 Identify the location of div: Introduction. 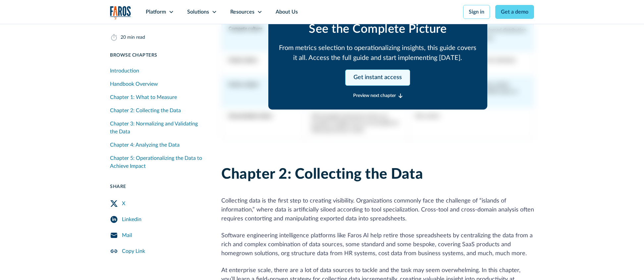
(125, 71).